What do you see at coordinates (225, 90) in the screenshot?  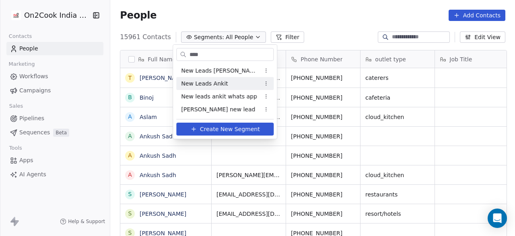 I see `div: Suggestions` at bounding box center [225, 90].